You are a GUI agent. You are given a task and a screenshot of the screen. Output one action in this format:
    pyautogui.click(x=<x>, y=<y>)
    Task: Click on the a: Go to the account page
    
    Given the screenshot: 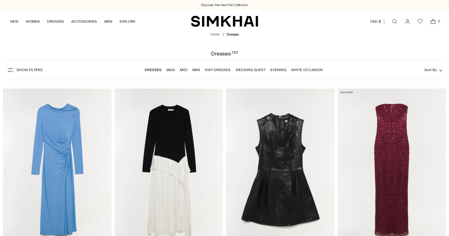 What is the action you would take?
    pyautogui.click(x=407, y=21)
    